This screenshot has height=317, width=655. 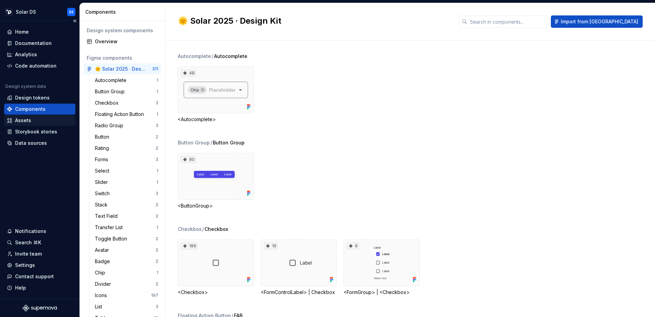 What do you see at coordinates (122, 30) in the screenshot?
I see `div: Design system components` at bounding box center [122, 30].